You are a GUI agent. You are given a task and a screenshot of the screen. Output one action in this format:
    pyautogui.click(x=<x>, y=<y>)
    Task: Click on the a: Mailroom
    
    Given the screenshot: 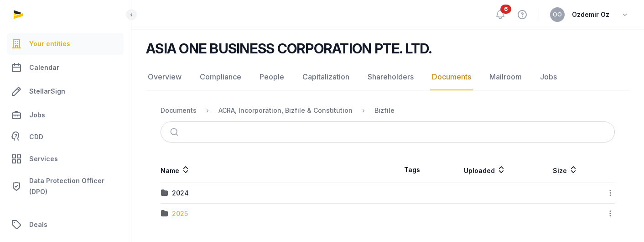 What is the action you would take?
    pyautogui.click(x=505, y=77)
    